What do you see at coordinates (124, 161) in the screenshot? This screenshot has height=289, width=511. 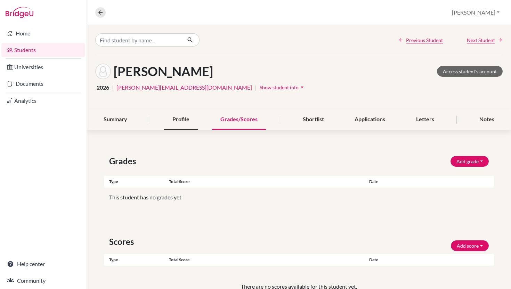 I see `span: Grades` at bounding box center [124, 161].